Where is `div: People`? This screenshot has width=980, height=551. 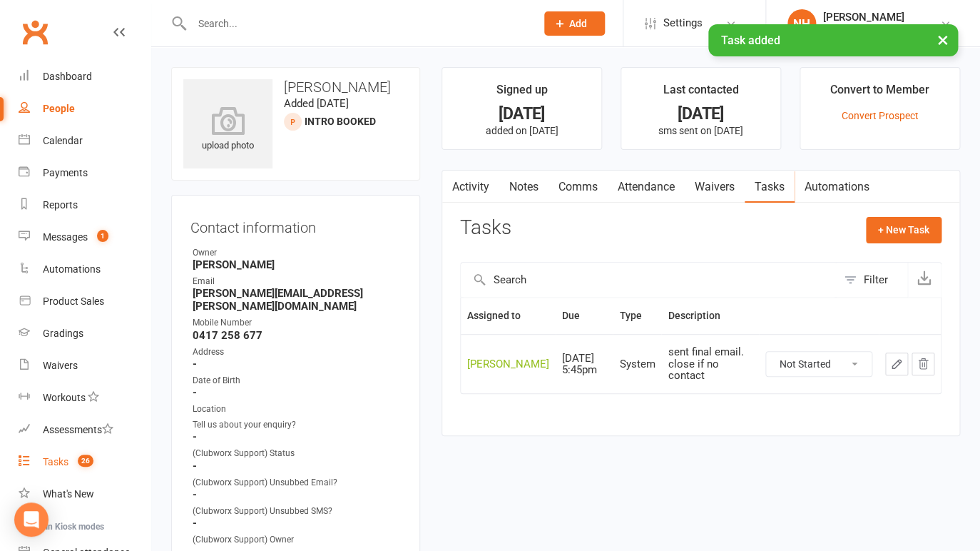 div: People is located at coordinates (58, 108).